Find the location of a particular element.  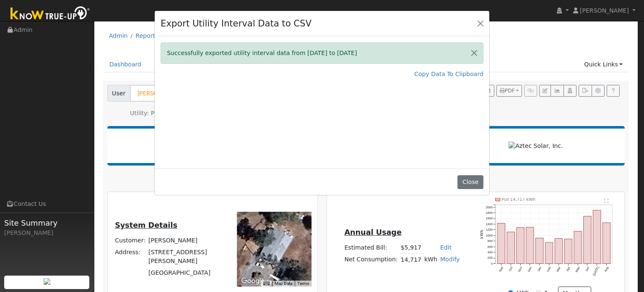

a: Copy Data To Clipboard is located at coordinates (449, 74).